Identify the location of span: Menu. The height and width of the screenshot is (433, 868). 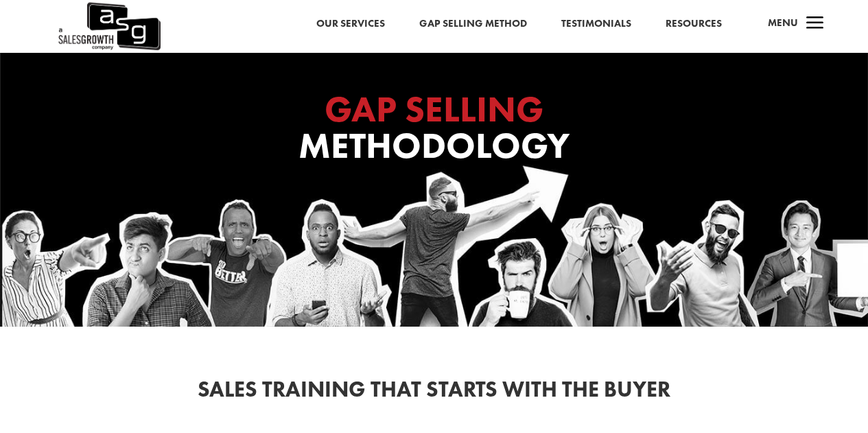
(782, 23).